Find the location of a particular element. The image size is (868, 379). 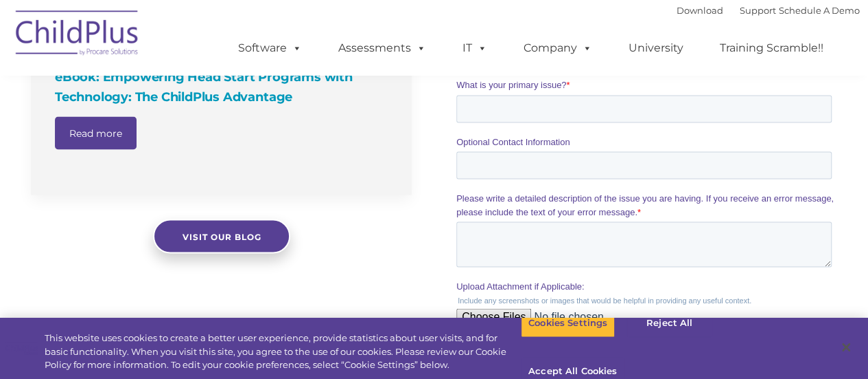

span: Visit our blog is located at coordinates (221, 236).